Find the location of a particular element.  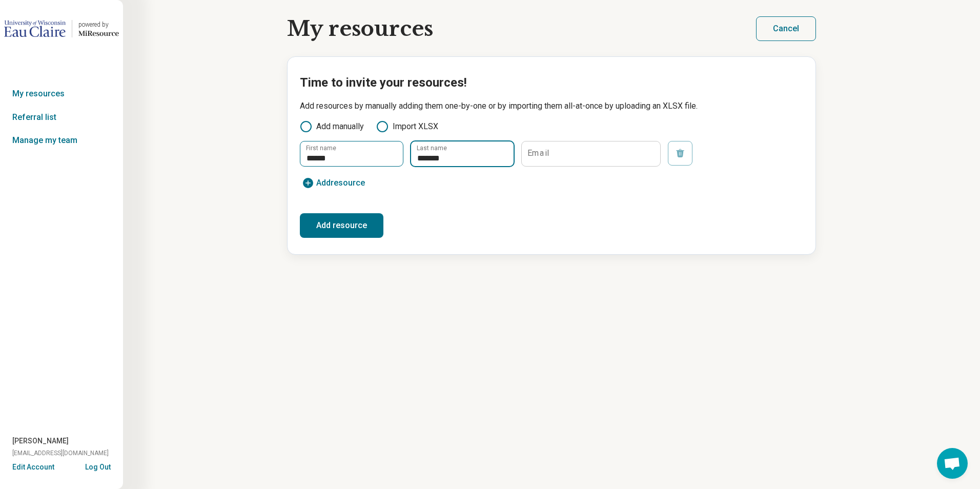

label: Import XLSX is located at coordinates (407, 126).